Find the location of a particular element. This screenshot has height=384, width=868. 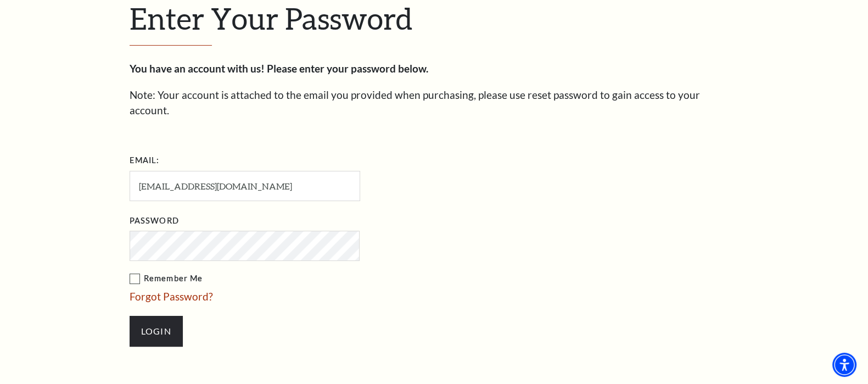

input: Required is located at coordinates (245, 185).